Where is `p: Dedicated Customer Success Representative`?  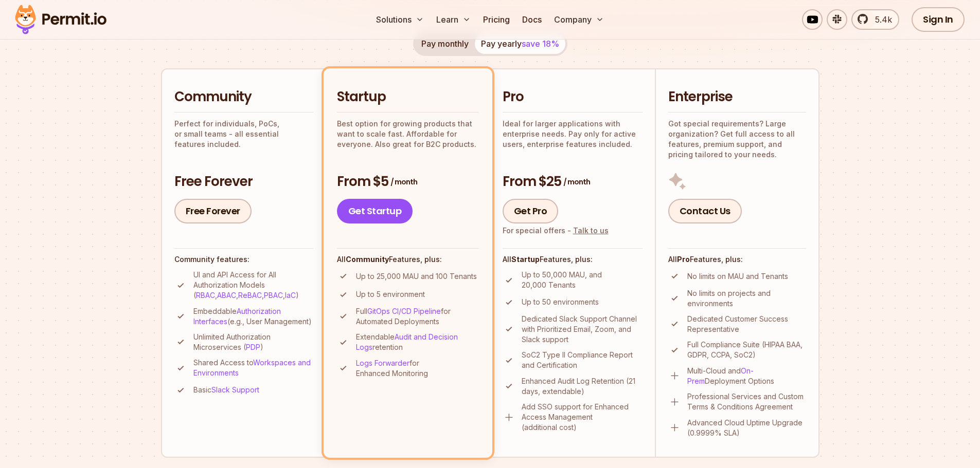 p: Dedicated Customer Success Representative is located at coordinates (747, 324).